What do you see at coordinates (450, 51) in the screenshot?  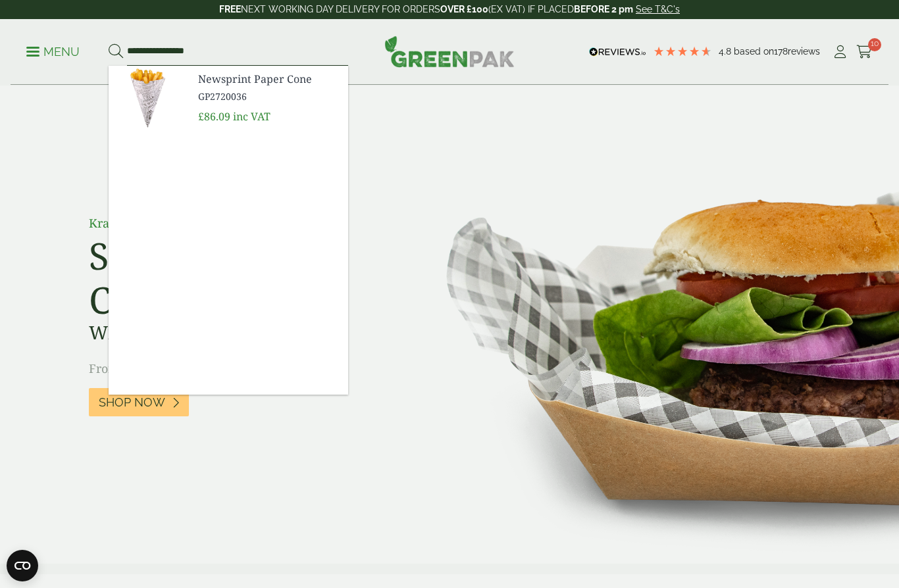 I see `img: GreenPak Supplies` at bounding box center [450, 51].